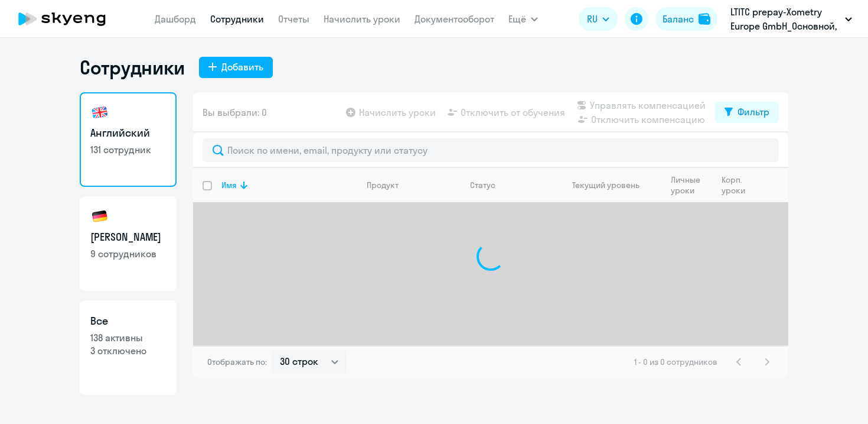 The image size is (868, 424). What do you see at coordinates (592, 19) in the screenshot?
I see `span: RU` at bounding box center [592, 19].